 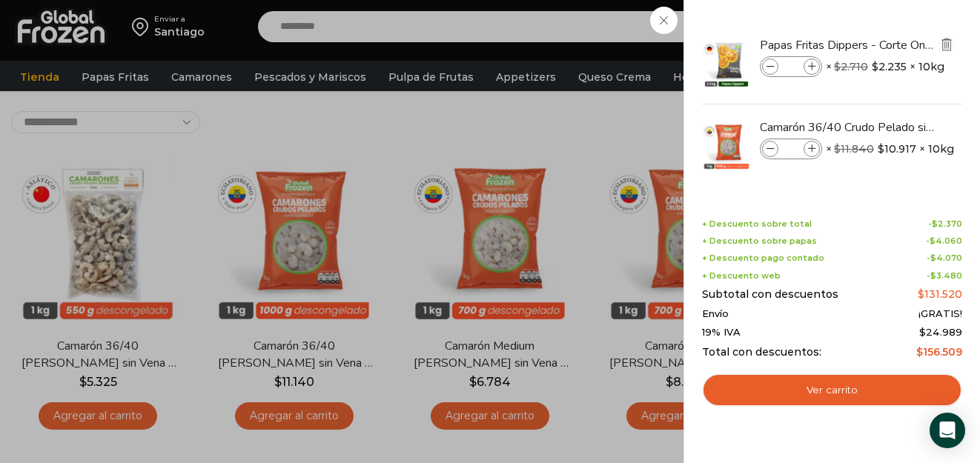 I want to click on bdi: 2.710, so click(x=851, y=67).